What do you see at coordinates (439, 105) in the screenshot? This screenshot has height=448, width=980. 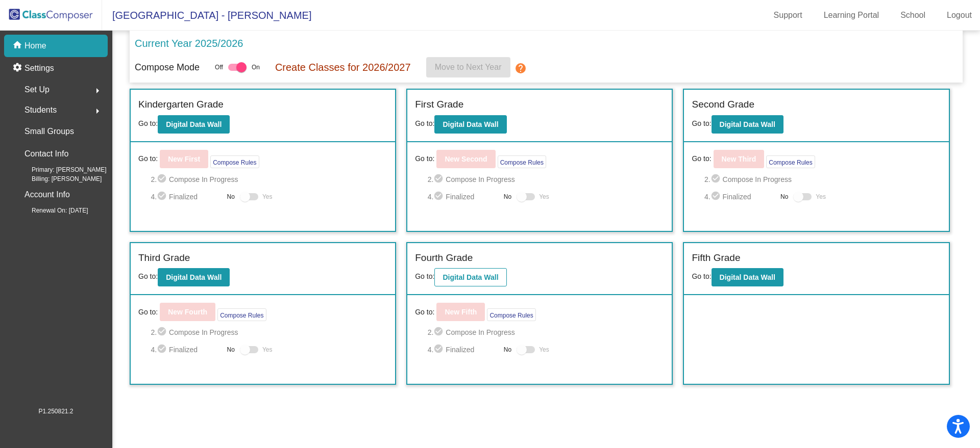 I see `label: First Grade` at bounding box center [439, 105].